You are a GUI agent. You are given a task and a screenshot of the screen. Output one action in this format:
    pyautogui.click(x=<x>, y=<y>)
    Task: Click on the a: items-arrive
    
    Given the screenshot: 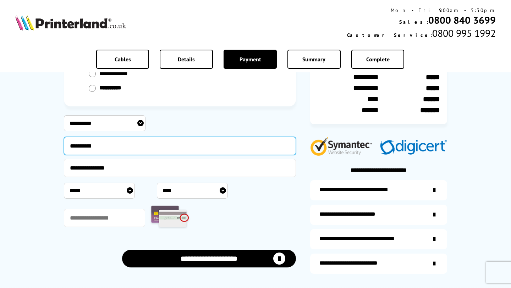 What is the action you would take?
    pyautogui.click(x=379, y=215)
    